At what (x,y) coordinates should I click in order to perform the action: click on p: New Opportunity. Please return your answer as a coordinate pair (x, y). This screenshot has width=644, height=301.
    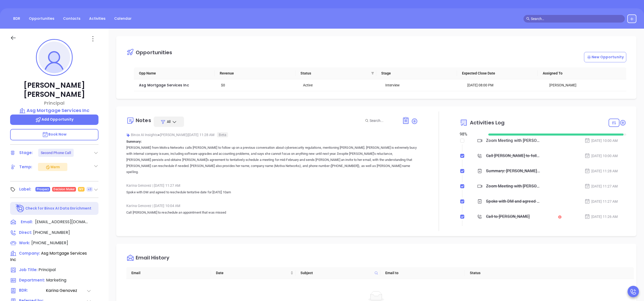
    Looking at the image, I should click on (605, 57).